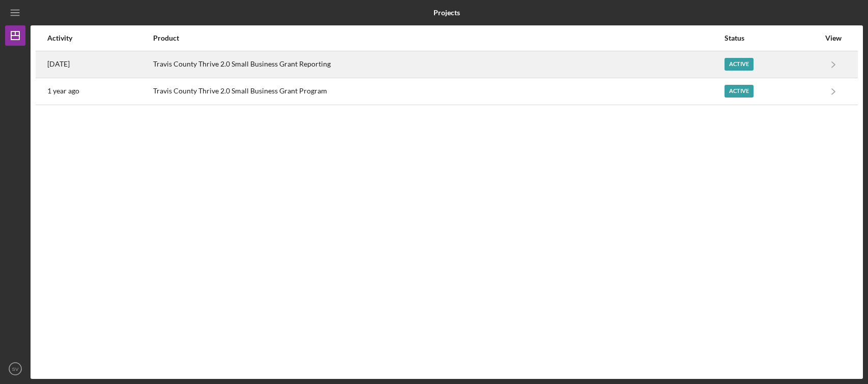 The image size is (868, 384). Describe the element at coordinates (438, 92) in the screenshot. I see `div: Travis County Thrive 2.0 Small Business Grant Program` at that location.